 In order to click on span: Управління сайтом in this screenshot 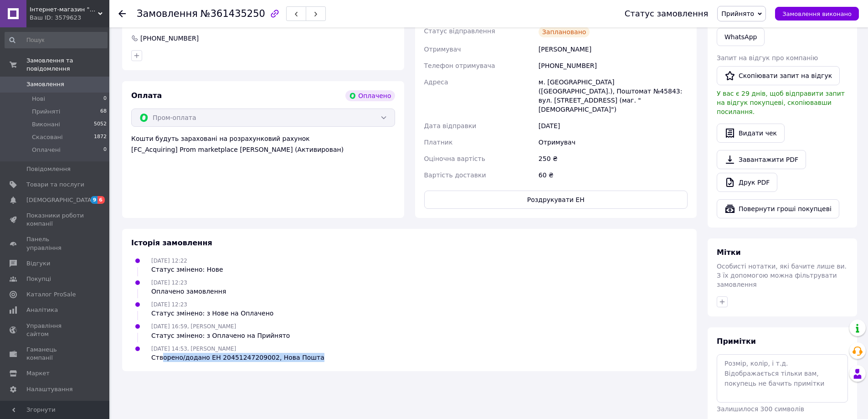, I will do `click(55, 330)`.